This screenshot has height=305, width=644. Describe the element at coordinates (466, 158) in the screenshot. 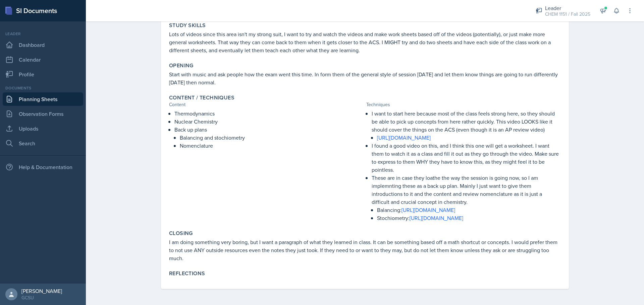

I see `p: I found a good video on this, and I think this one will get a worksheet. I want them to watch it ...` at that location.